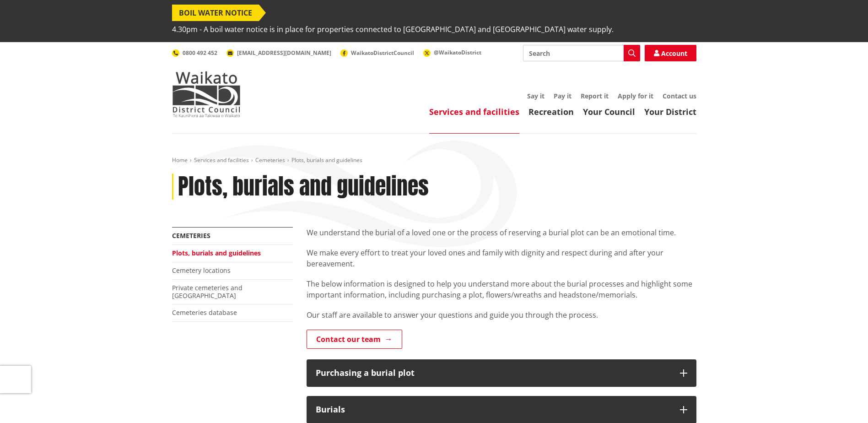  What do you see at coordinates (215, 13) in the screenshot?
I see `span: BOIL WATER NOTICE` at bounding box center [215, 13].